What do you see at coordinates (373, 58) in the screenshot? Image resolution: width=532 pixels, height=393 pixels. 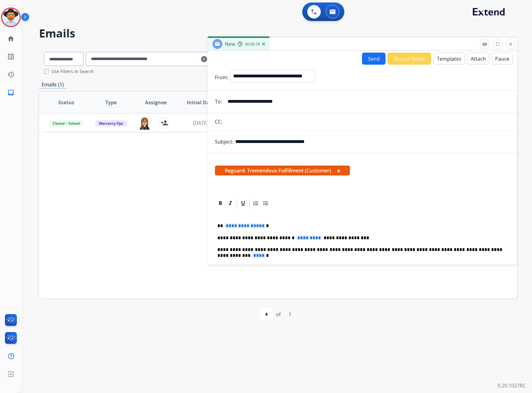 I see `button: Send` at bounding box center [373, 58].